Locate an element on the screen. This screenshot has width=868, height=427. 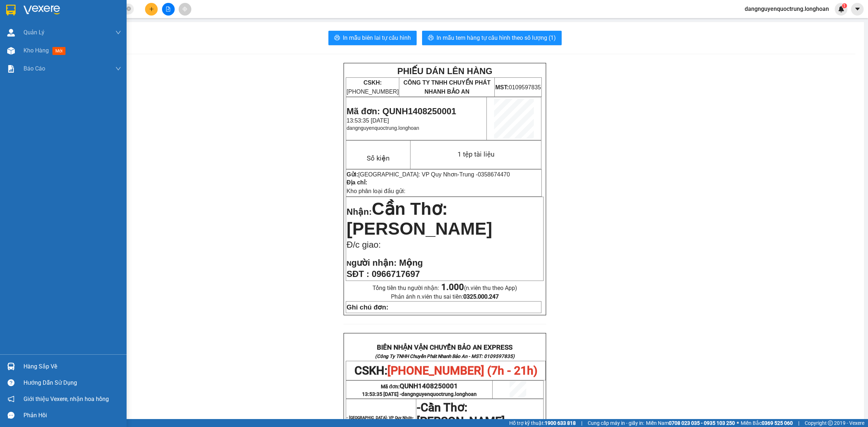
strong: Ghi chú đơn: is located at coordinates (368, 307).